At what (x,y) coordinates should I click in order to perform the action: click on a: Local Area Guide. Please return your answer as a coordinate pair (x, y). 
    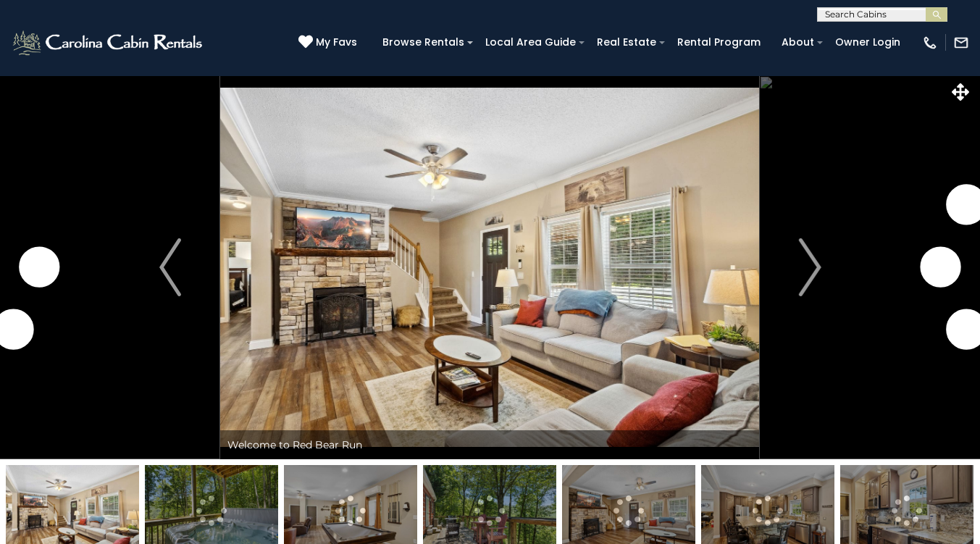
    Looking at the image, I should click on (530, 42).